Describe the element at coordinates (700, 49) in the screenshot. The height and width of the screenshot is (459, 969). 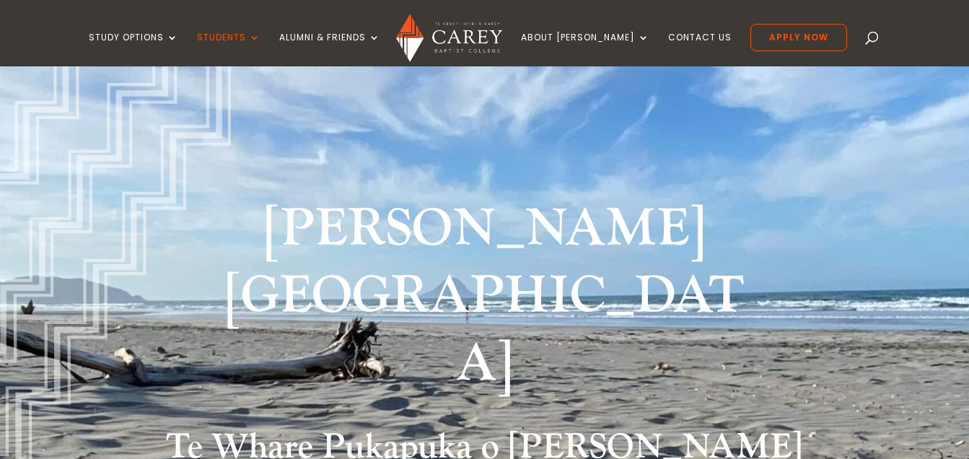
I see `a: Contact Us` at that location.